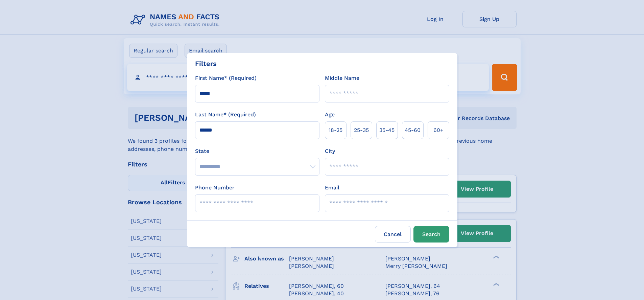 The height and width of the screenshot is (300, 644). I want to click on label: Phone Number, so click(215, 188).